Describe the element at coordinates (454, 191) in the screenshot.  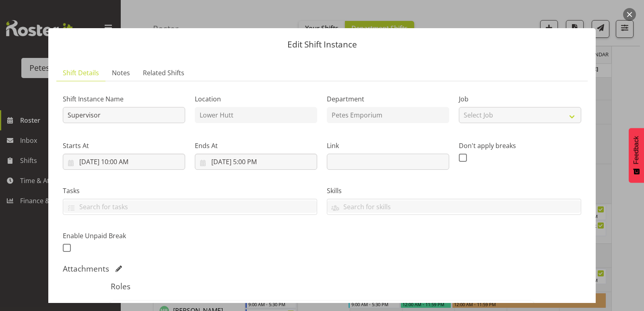
I see `label: Skills` at that location.